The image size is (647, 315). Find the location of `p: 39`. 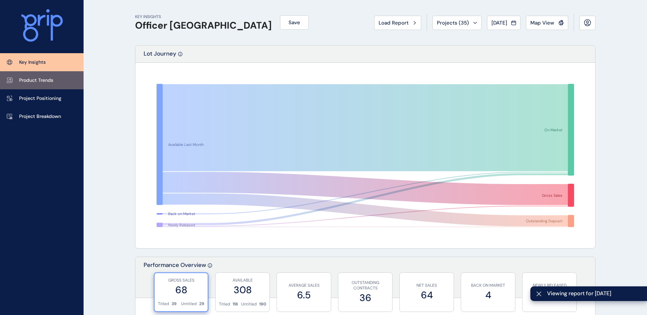

p: 39 is located at coordinates (174, 304).